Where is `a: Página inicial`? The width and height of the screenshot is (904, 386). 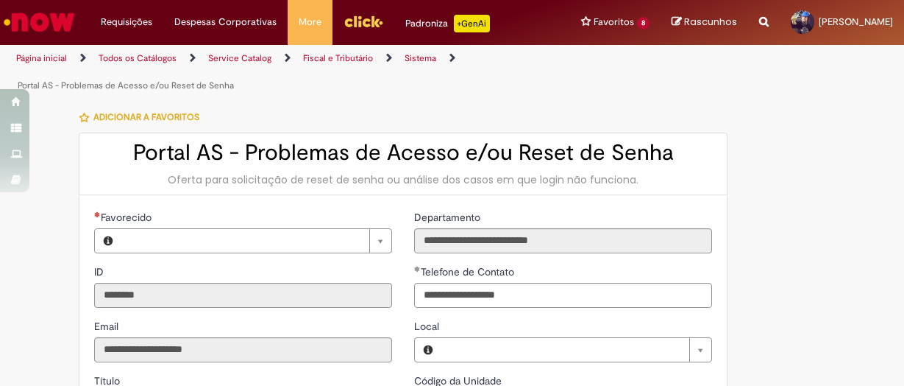
a: Página inicial is located at coordinates (41, 58).